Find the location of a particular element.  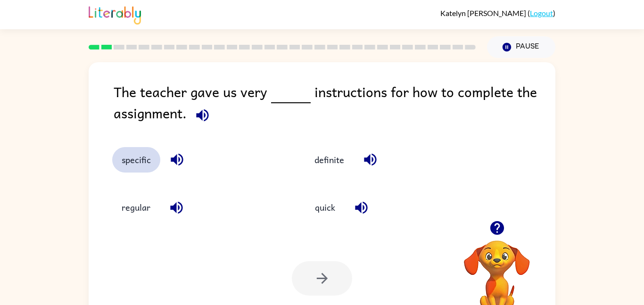

button: specific is located at coordinates (136, 160).